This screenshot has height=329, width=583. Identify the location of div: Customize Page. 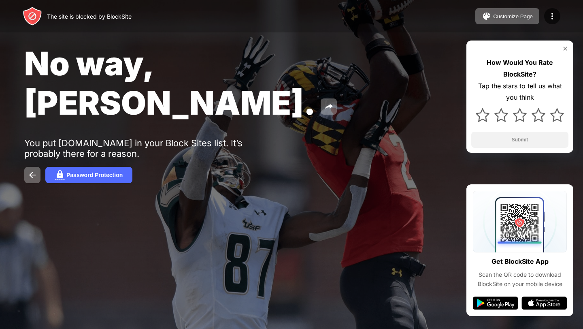
(513, 16).